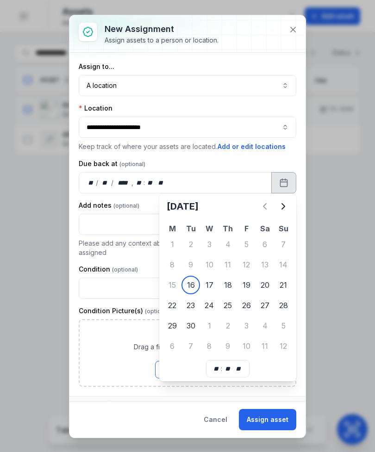  Describe the element at coordinates (191, 244) in the screenshot. I see `div: Tuesday 2 September 2025` at that location.